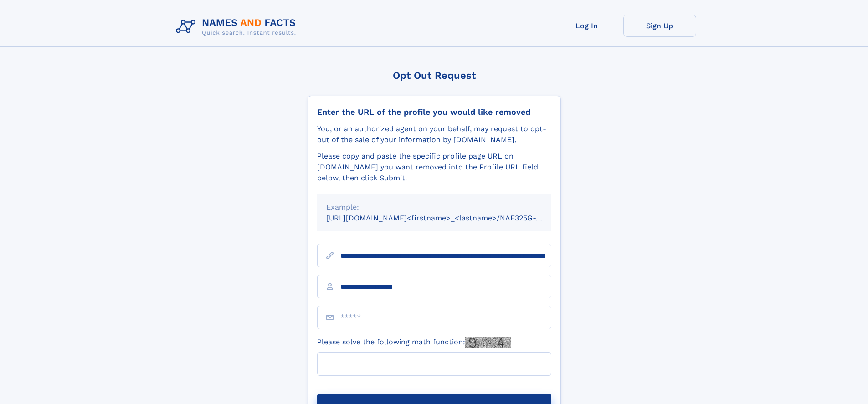 The width and height of the screenshot is (868, 404). I want to click on div: Enter the URL of the profile you would like removed, so click(434, 112).